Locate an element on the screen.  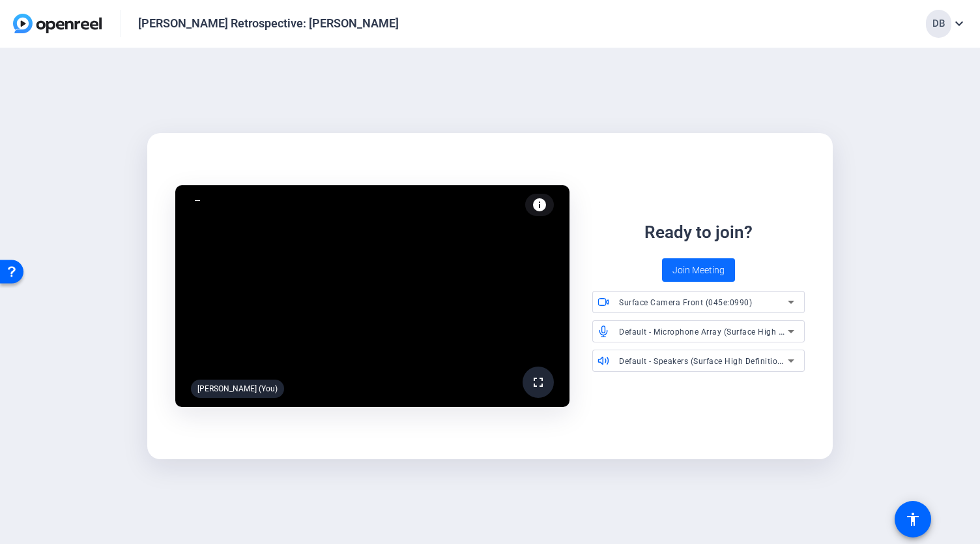
img: OpenReel logo is located at coordinates (57, 23).